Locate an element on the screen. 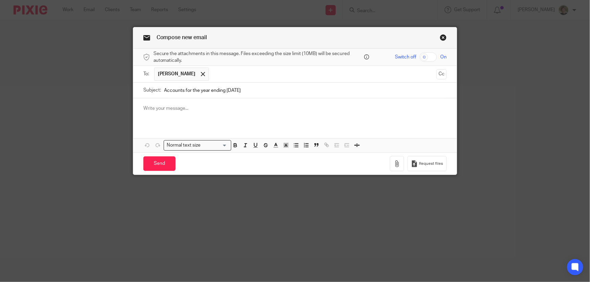 The width and height of the screenshot is (590, 282). span: On is located at coordinates (443, 57).